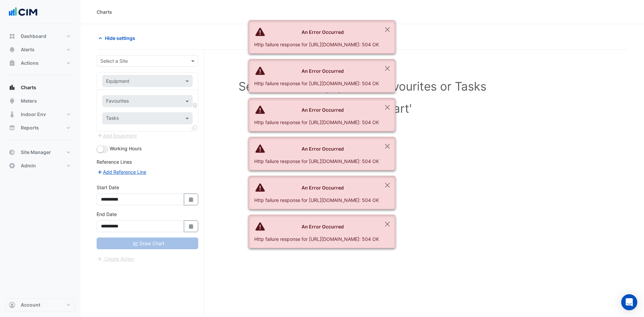  What do you see at coordinates (12, 49) in the screenshot?
I see `app-icon: Alerts` at bounding box center [12, 49].